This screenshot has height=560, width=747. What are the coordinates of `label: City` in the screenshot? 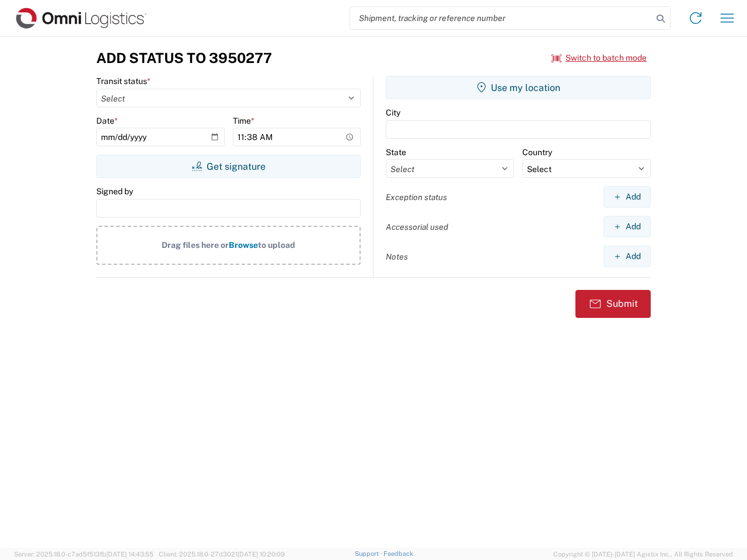 It's located at (393, 113).